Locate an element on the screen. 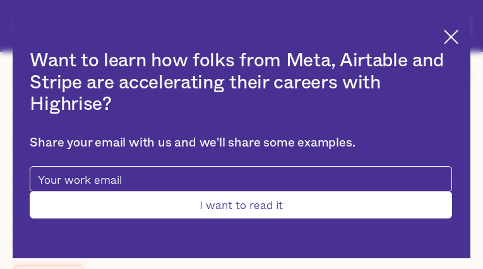 This screenshot has width=483, height=269. img: Cross icon is located at coordinates (450, 37).